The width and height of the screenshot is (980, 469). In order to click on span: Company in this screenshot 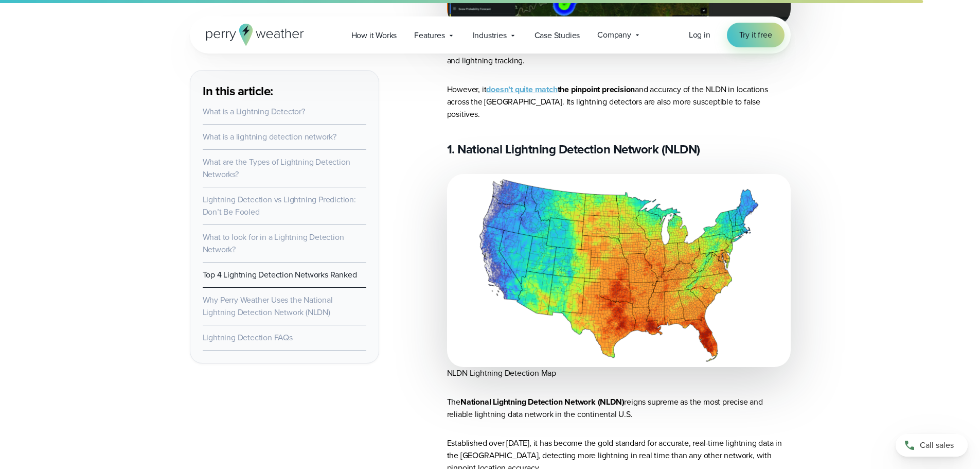, I will do `click(614, 35)`.